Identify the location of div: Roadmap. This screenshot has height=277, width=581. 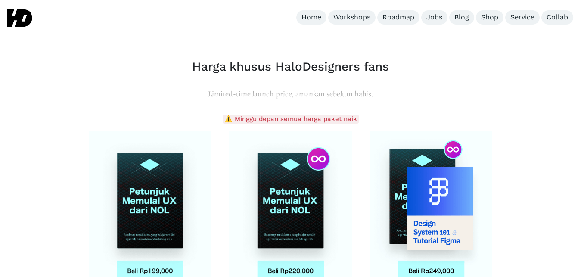
(399, 17).